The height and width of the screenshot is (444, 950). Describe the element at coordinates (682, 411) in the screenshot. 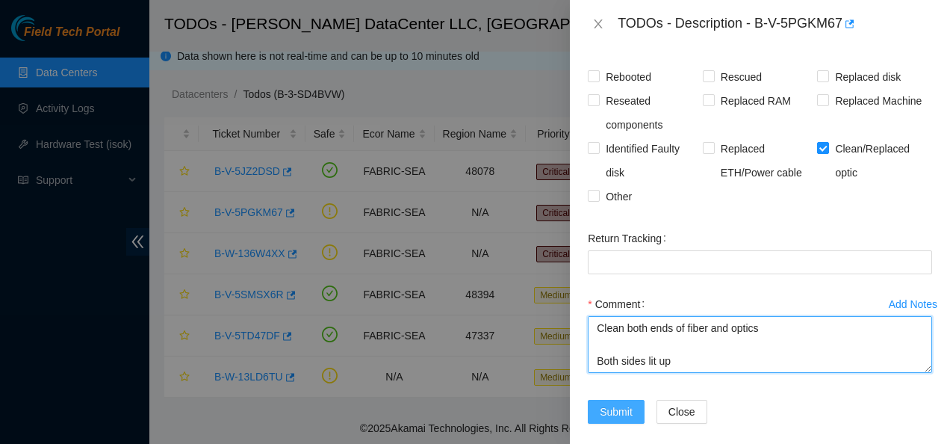

I see `span: Close` at that location.